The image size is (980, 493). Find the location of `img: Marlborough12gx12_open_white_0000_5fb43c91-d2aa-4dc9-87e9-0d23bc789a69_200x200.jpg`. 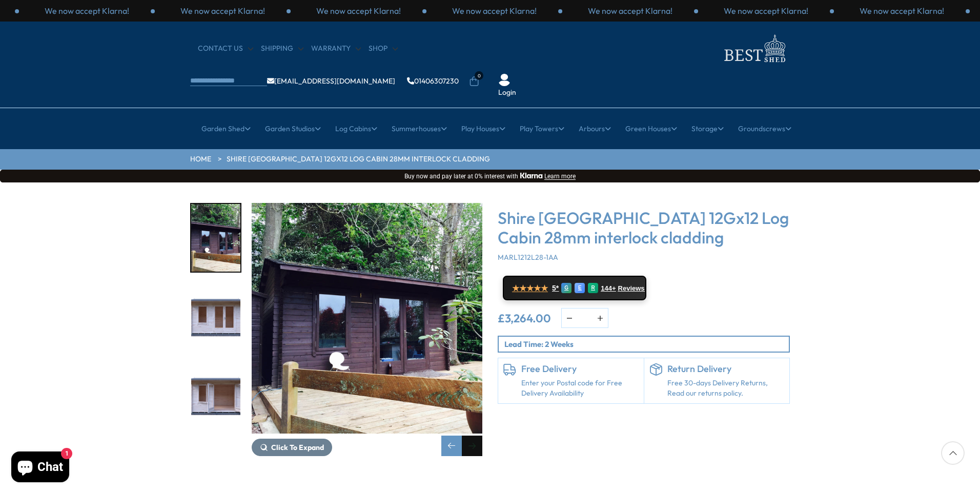

img: Marlborough12gx12_open_white_0000_5fb43c91-d2aa-4dc9-87e9-0d23bc789a69_200x200.jpg is located at coordinates (216, 398).